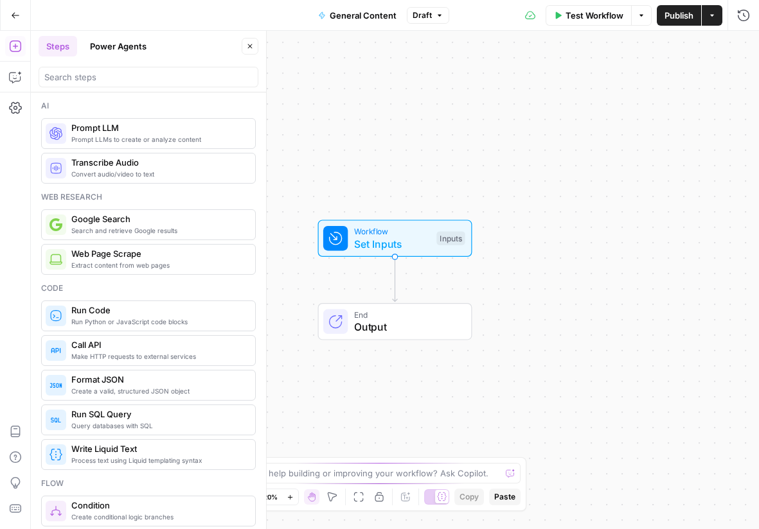  Describe the element at coordinates (148, 484) in the screenshot. I see `div: Flow` at that location.